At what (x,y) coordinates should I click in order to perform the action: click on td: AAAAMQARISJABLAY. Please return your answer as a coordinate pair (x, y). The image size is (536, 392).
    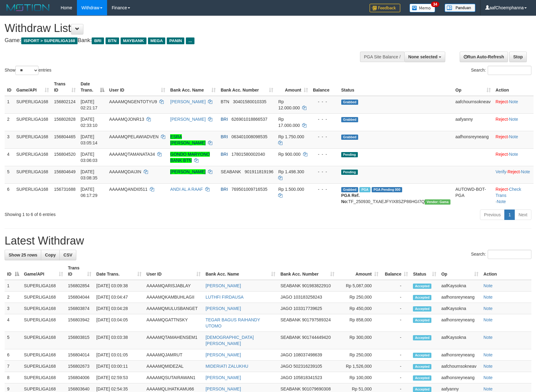
    Looking at the image, I should click on (173, 286).